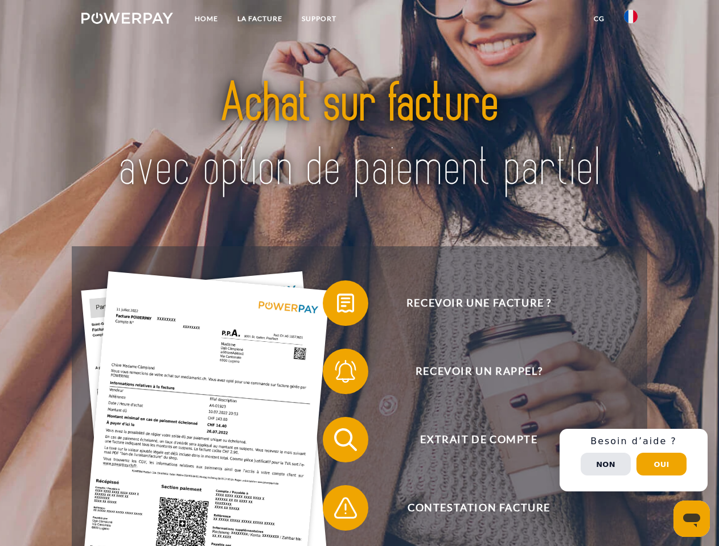 The image size is (719, 546). I want to click on h3: Besoin d’aide ?, so click(634, 442).